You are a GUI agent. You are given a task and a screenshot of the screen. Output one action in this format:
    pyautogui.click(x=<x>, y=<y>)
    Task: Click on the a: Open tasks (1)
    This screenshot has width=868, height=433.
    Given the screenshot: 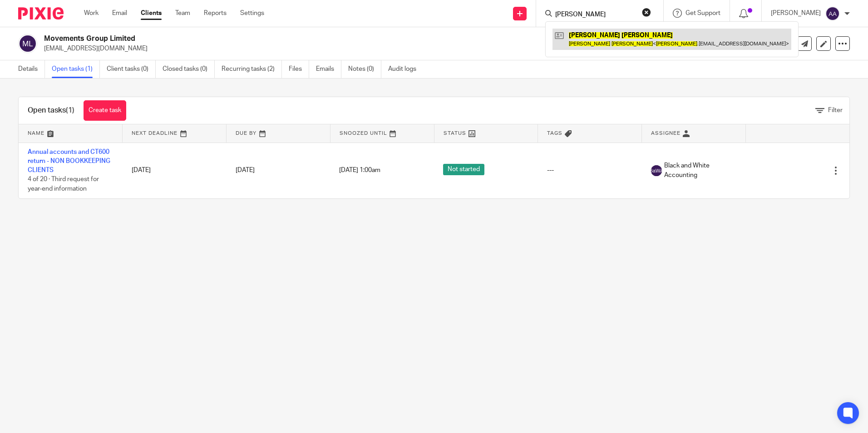 What is the action you would take?
    pyautogui.click(x=76, y=69)
    